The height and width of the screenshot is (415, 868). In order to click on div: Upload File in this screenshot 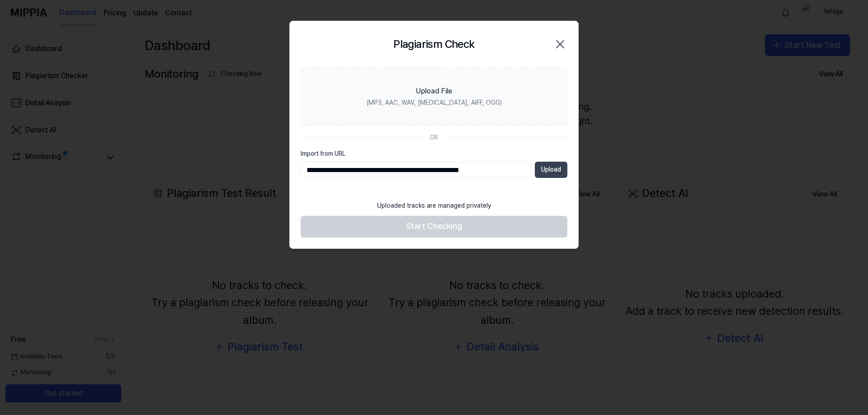, I will do `click(434, 91)`.